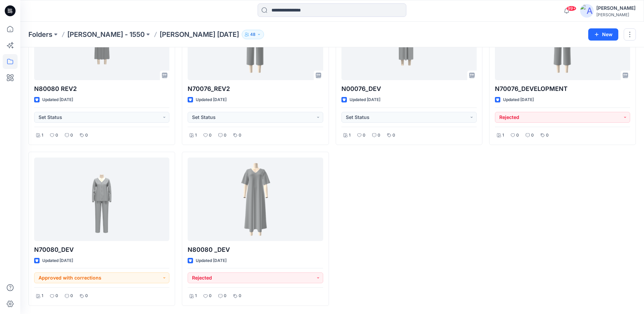 The height and width of the screenshot is (314, 644). Describe the element at coordinates (603, 34) in the screenshot. I see `button: New` at that location.